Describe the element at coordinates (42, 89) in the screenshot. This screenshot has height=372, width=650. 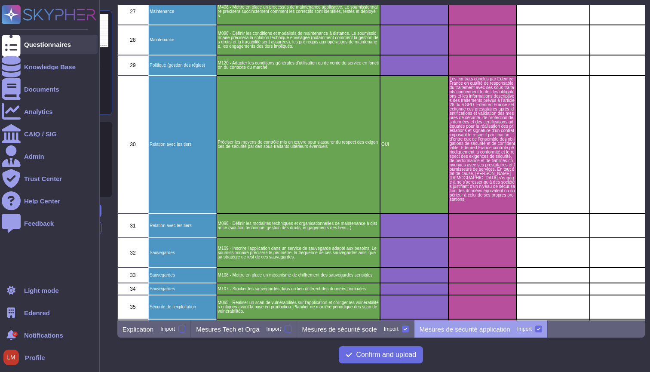
I see `div: Documents` at that location.